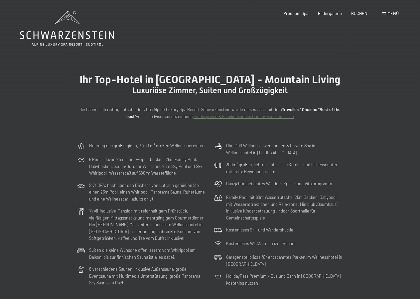 This screenshot has width=420, height=299. What do you see at coordinates (147, 224) in the screenshot?
I see `p: ¾ All-inclusive-Pension mit reichhaltigem Frühstück, vielfältigen Mittagssnacks und mehrgängigem ...` at bounding box center [147, 224].